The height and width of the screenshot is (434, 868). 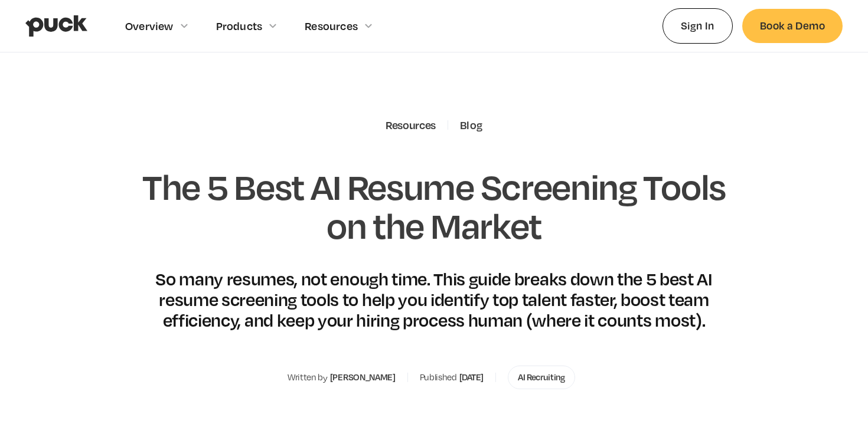 What do you see at coordinates (434, 206) in the screenshot?
I see `h1: The 5 Best AI Resume Screening Tools on the Market` at bounding box center [434, 206].